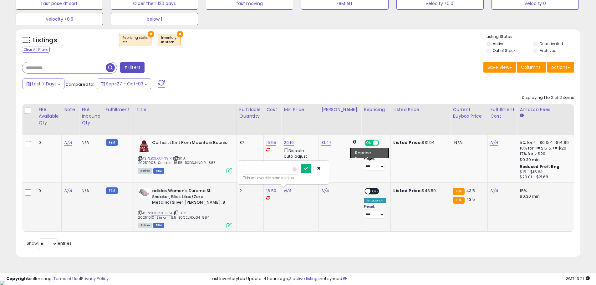 This screenshot has height=285, width=596. Describe the element at coordinates (500, 67) in the screenshot. I see `button: Save View` at that location.